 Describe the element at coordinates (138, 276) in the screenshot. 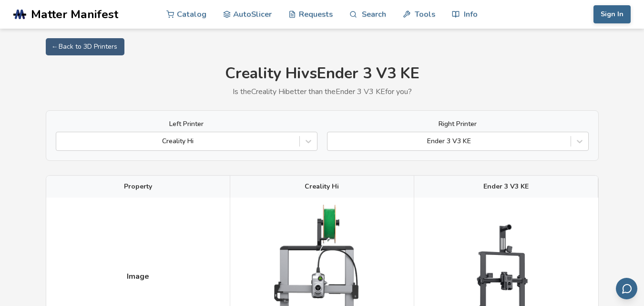

I see `span: Image` at that location.